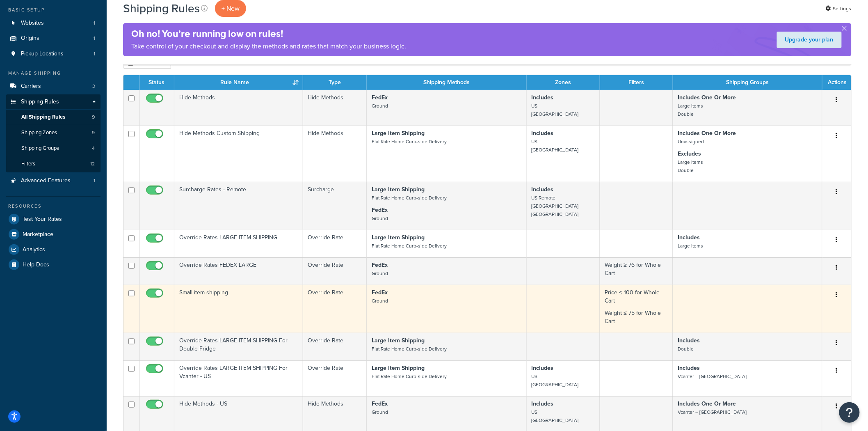  Describe the element at coordinates (53, 132) in the screenshot. I see `a: Shipping Zones 9` at that location.